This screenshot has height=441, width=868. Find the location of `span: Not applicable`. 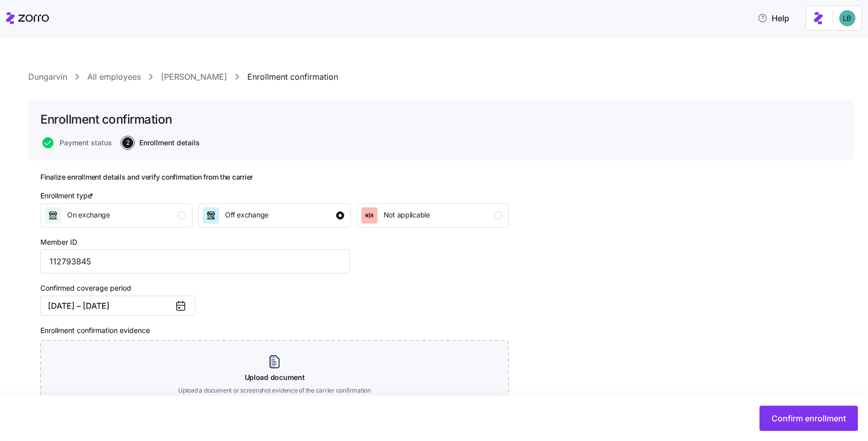

span: Not applicable is located at coordinates (407, 215).